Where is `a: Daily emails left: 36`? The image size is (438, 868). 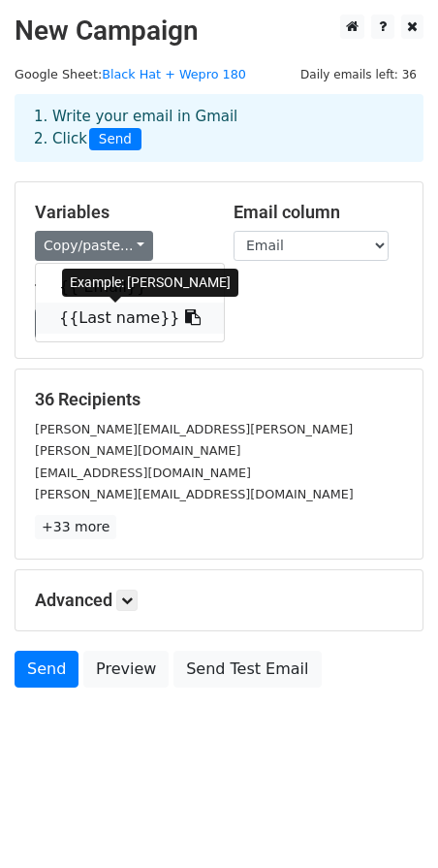 a: Daily emails left: 36 is located at coordinates (359, 73).